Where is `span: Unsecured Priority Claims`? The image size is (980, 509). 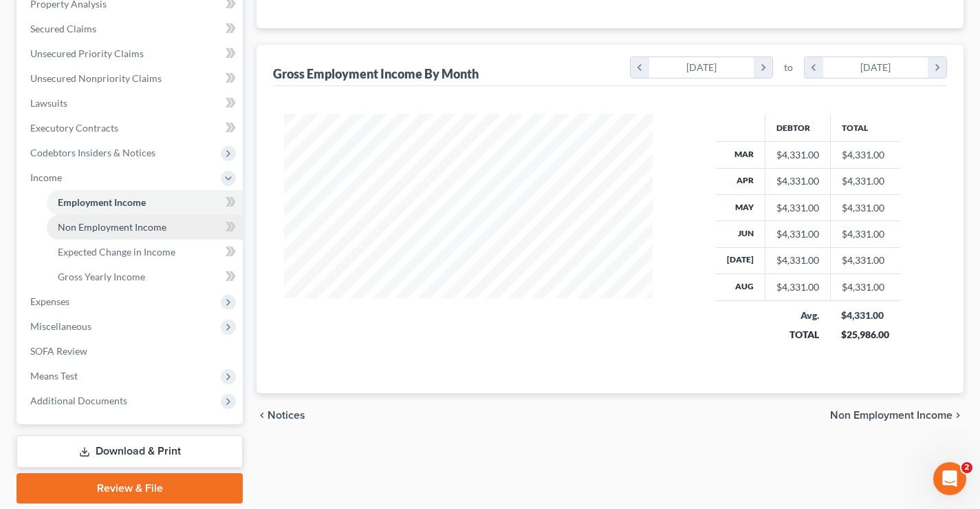
span: Unsecured Priority Claims is located at coordinates (87, 53).